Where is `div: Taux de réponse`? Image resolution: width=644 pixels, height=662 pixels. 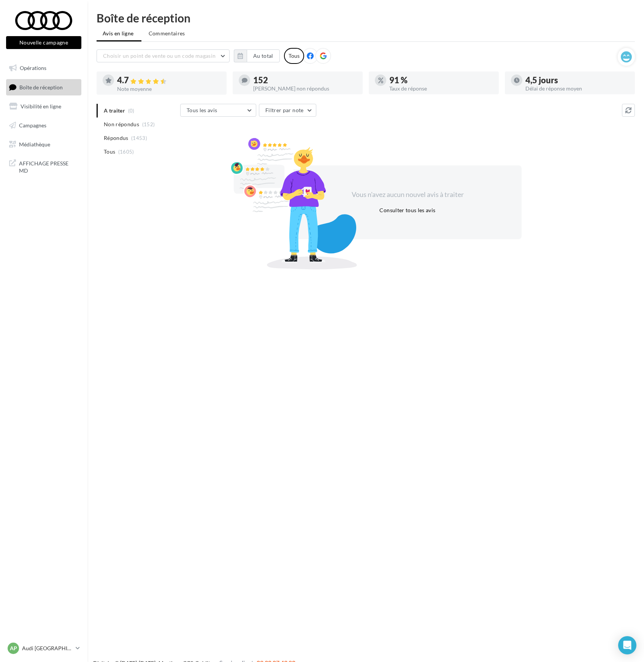 div: Taux de réponse is located at coordinates (441, 89).